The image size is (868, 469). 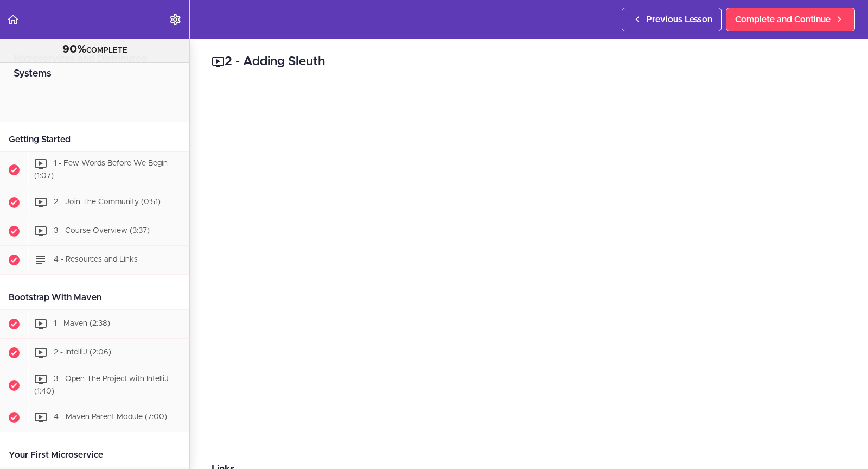 What do you see at coordinates (101, 169) in the screenshot?
I see `span: 1 - Few Words Before We Begin (1:07)` at bounding box center [101, 169].